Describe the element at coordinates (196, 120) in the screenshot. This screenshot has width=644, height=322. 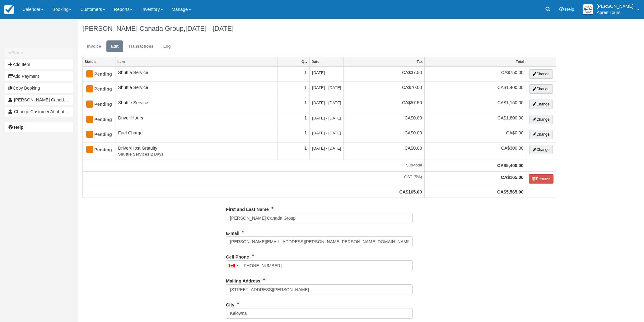
I see `td: Driver Hours` at that location.